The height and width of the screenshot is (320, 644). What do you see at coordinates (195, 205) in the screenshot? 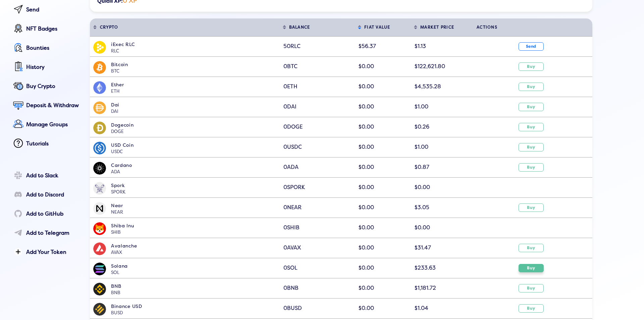
I see `div: Near` at bounding box center [195, 205].